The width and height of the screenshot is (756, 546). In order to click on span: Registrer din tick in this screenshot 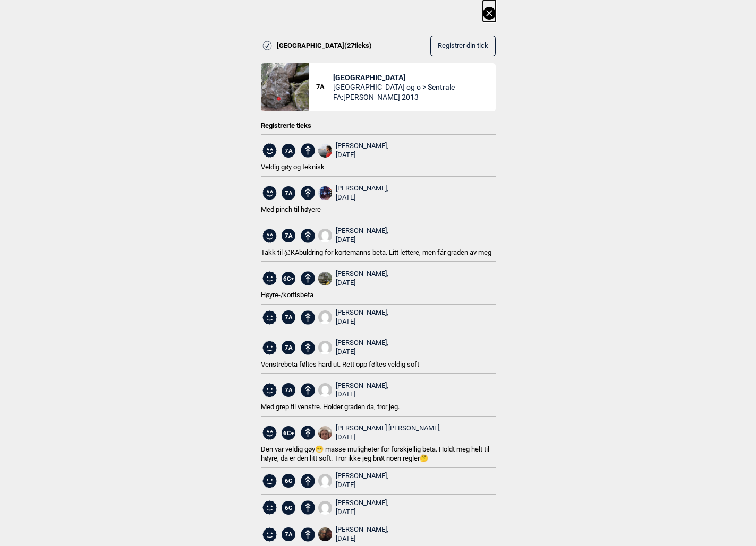, I will do `click(463, 46)`.